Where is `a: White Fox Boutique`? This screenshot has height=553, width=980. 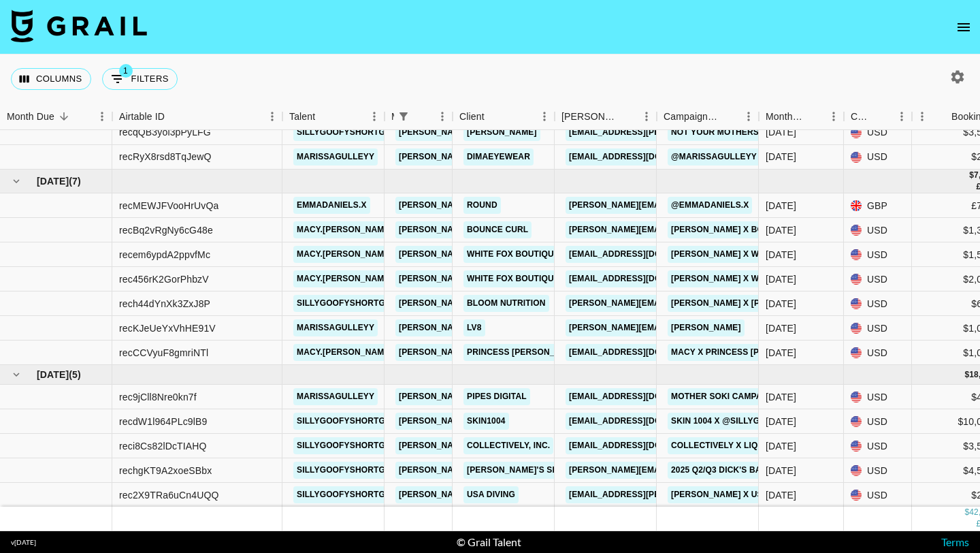 a: White Fox Boutique is located at coordinates (514, 254).